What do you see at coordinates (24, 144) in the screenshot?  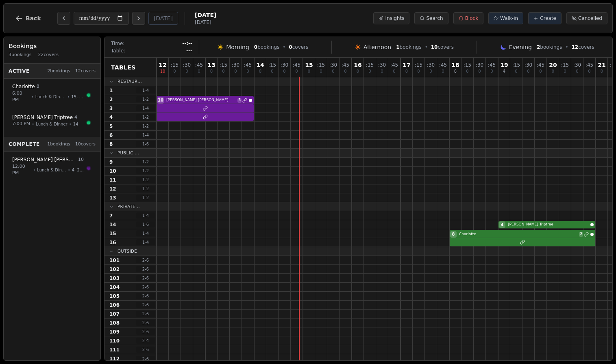 I see `span: Complete` at bounding box center [24, 144].